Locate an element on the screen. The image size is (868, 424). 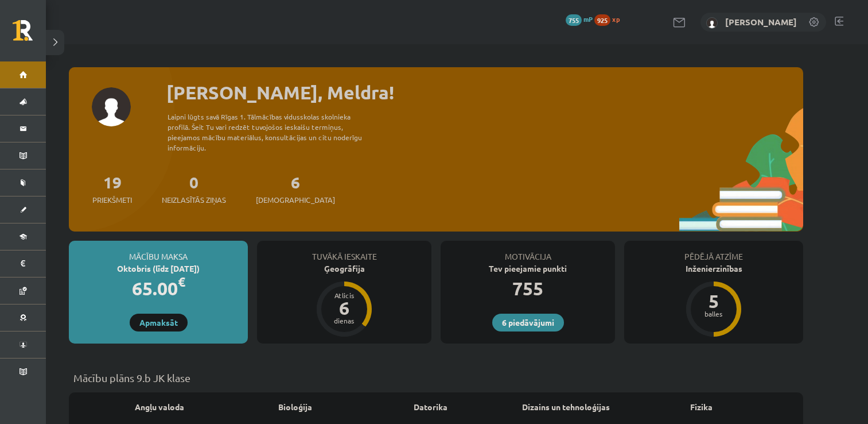
div: 65.00 is located at coordinates (159, 288).